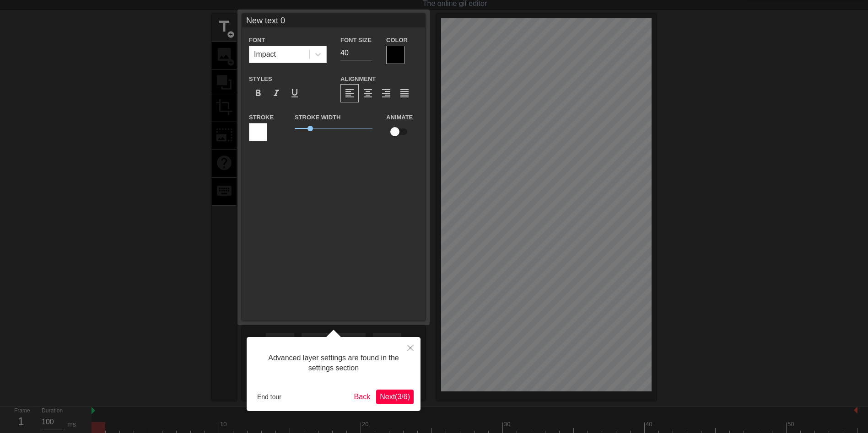 This screenshot has height=433, width=868. I want to click on div: Advanced layer settings are found in the settings section, so click(333, 363).